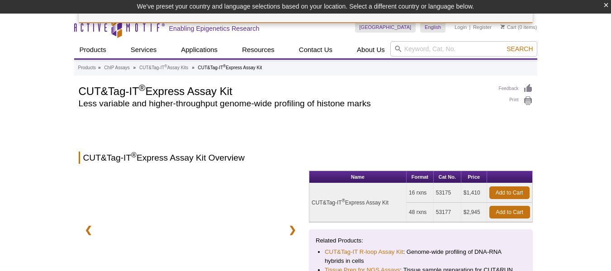 Image resolution: width=611 pixels, height=271 pixels. Describe the element at coordinates (258, 50) in the screenshot. I see `a: Resources` at that location.